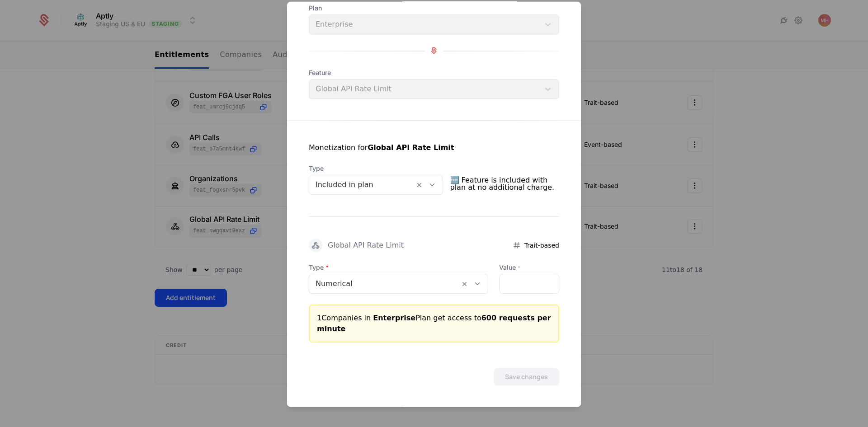 The image size is (868, 427). Describe the element at coordinates (381, 147) in the screenshot. I see `div: Monetization for` at that location.